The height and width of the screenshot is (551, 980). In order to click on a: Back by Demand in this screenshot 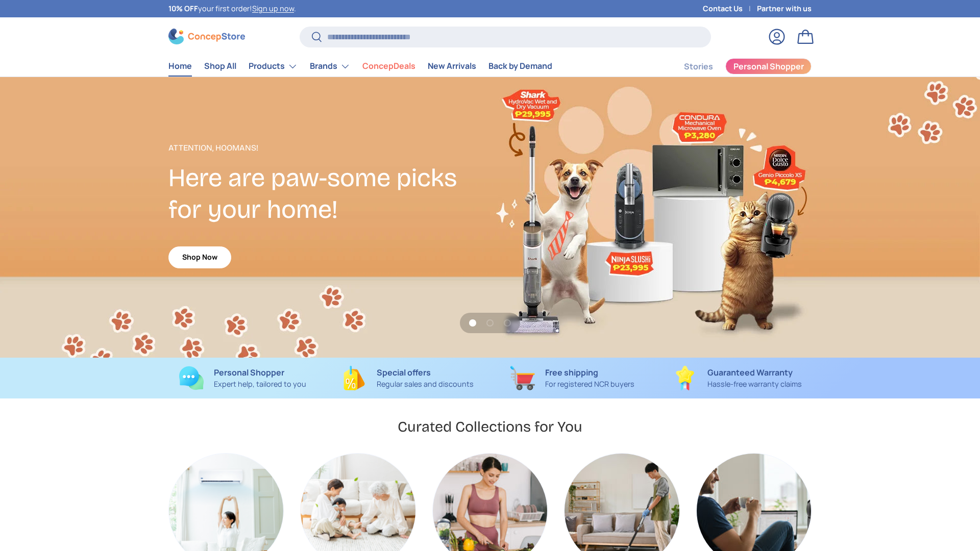, I will do `click(520, 66)`.